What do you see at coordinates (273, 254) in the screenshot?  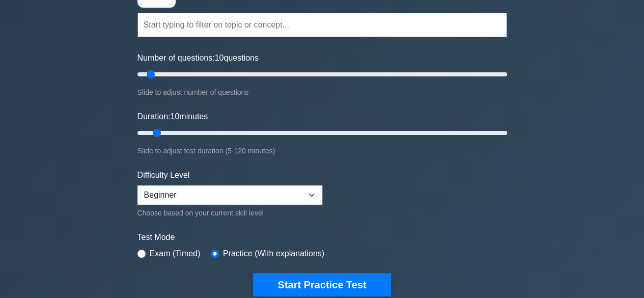 I see `label: Practice (With explanations)` at bounding box center [273, 254].